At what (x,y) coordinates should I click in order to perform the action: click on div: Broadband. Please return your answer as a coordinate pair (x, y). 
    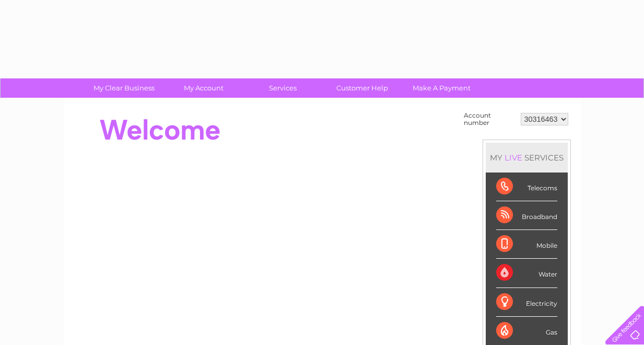
    Looking at the image, I should click on (527, 215).